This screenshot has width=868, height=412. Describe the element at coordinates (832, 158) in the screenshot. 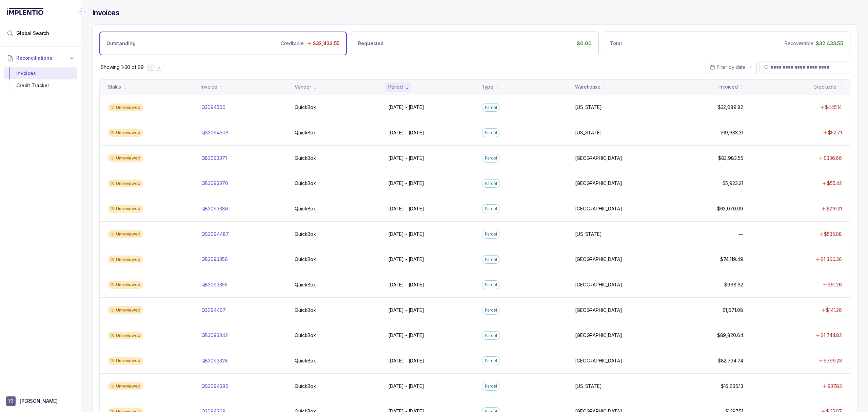

I see `p: $336.66` at that location.